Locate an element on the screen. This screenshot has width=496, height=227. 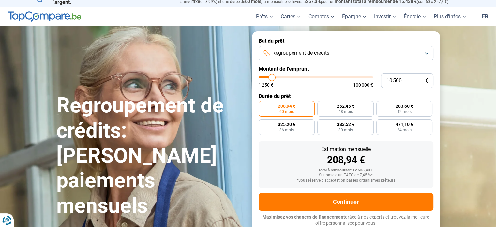
a: Énergie is located at coordinates (415, 16).